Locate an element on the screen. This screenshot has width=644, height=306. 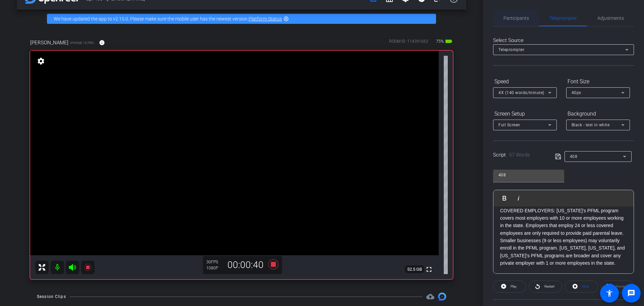
div: Background is located at coordinates (598, 114).